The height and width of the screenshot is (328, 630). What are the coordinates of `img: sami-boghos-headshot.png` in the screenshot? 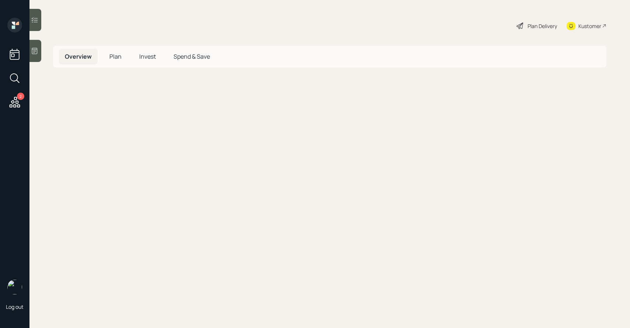 It's located at (15, 287).